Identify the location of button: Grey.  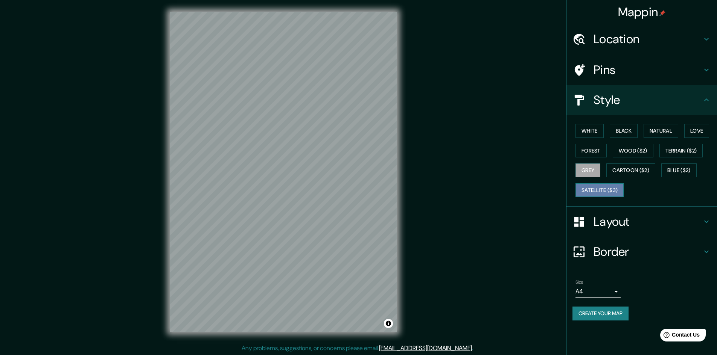
(588, 170).